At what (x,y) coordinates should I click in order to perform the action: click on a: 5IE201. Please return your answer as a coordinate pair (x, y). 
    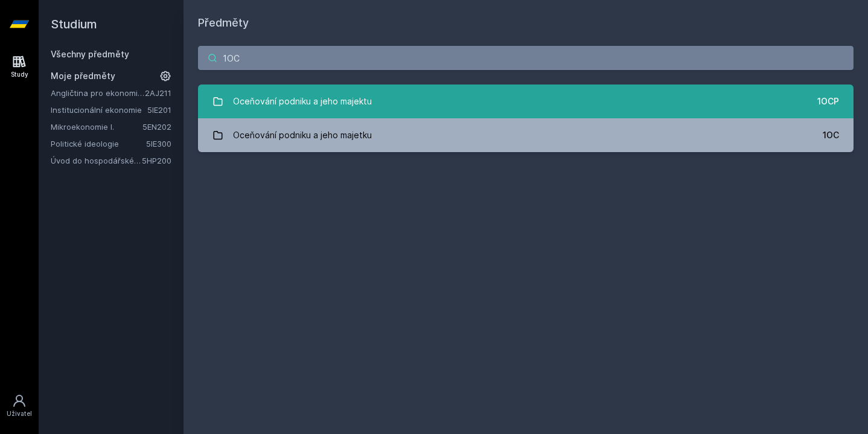
    Looking at the image, I should click on (159, 109).